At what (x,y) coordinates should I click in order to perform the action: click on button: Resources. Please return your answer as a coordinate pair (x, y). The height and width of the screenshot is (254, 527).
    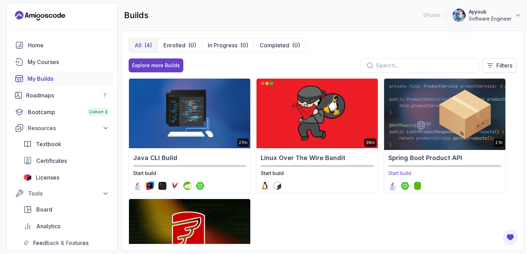
    Looking at the image, I should click on (62, 128).